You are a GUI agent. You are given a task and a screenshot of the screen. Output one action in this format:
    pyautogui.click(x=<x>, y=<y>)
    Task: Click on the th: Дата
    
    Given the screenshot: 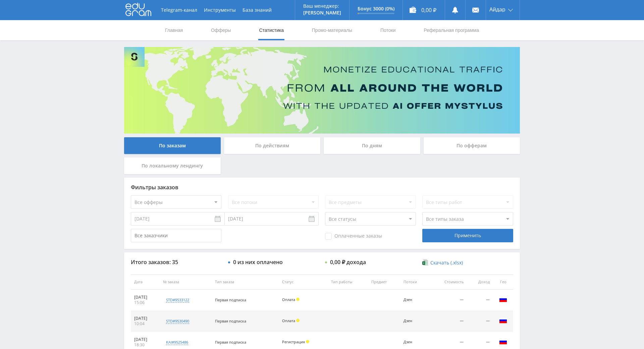 What is the action you would take?
    pyautogui.click(x=145, y=282)
    